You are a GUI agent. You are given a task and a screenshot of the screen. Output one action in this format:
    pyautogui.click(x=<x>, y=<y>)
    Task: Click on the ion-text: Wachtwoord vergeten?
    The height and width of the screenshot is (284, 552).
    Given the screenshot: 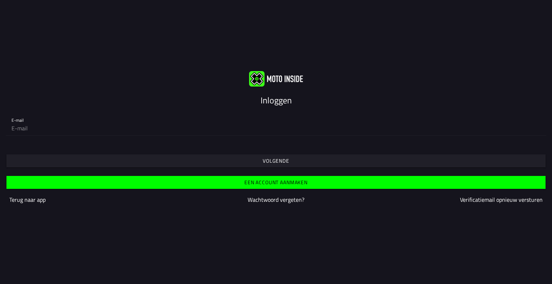 What is the action you would take?
    pyautogui.click(x=276, y=200)
    